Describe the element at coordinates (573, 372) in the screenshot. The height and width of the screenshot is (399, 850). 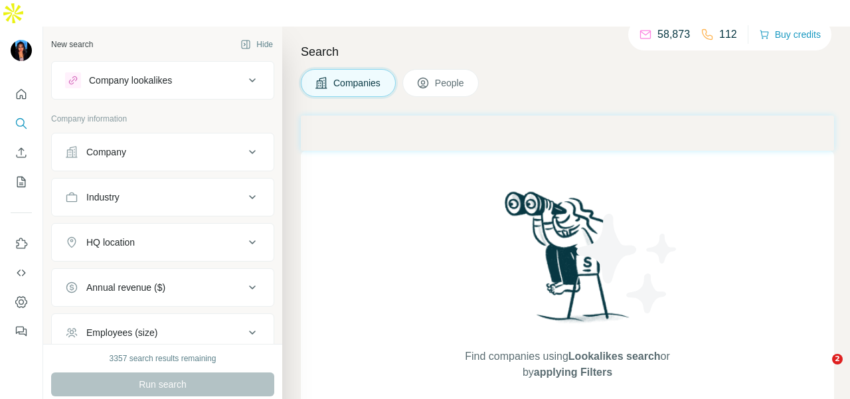
I see `span: applying Filters` at that location.